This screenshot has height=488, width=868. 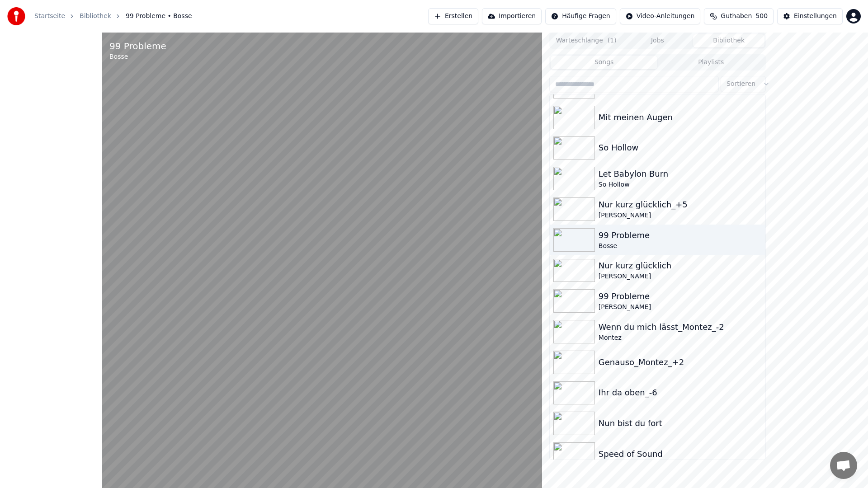 What do you see at coordinates (581, 16) in the screenshot?
I see `button: Häufige Fragen` at bounding box center [581, 16].